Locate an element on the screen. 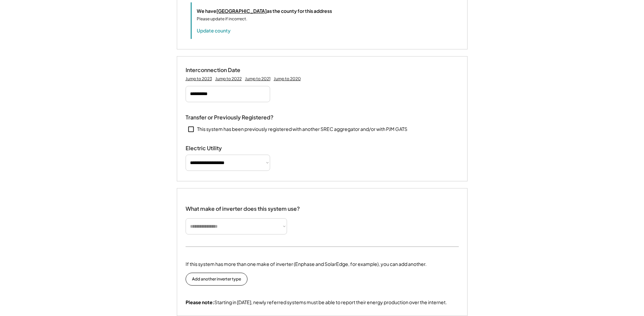 The image size is (644, 316). div: Jump to 2020 is located at coordinates (287, 79).